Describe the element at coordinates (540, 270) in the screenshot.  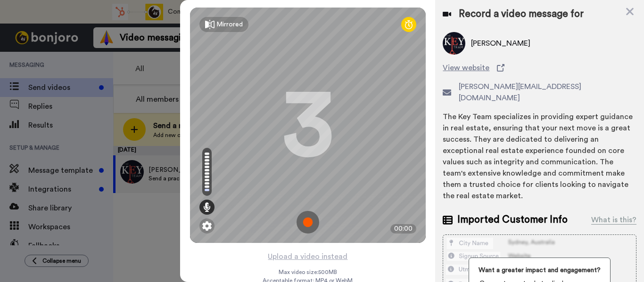
I see `span: Want a greater impact and engagement?` at that location.